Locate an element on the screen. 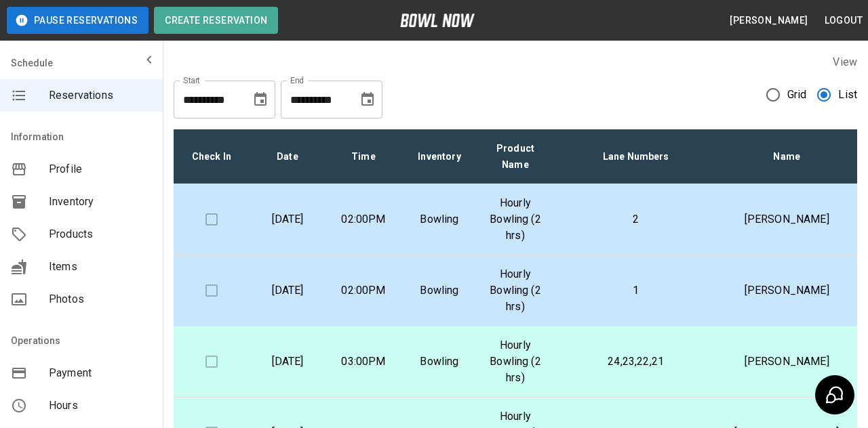  span: Items is located at coordinates (100, 267).